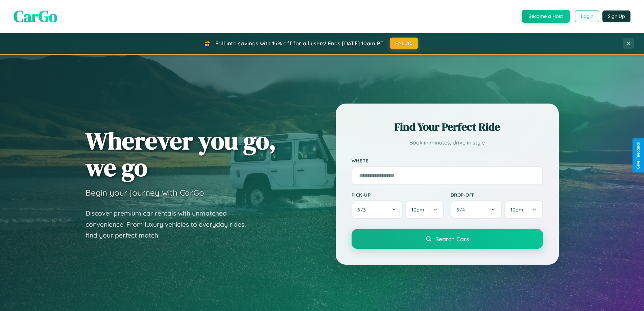  I want to click on span: CarGo, so click(35, 16).